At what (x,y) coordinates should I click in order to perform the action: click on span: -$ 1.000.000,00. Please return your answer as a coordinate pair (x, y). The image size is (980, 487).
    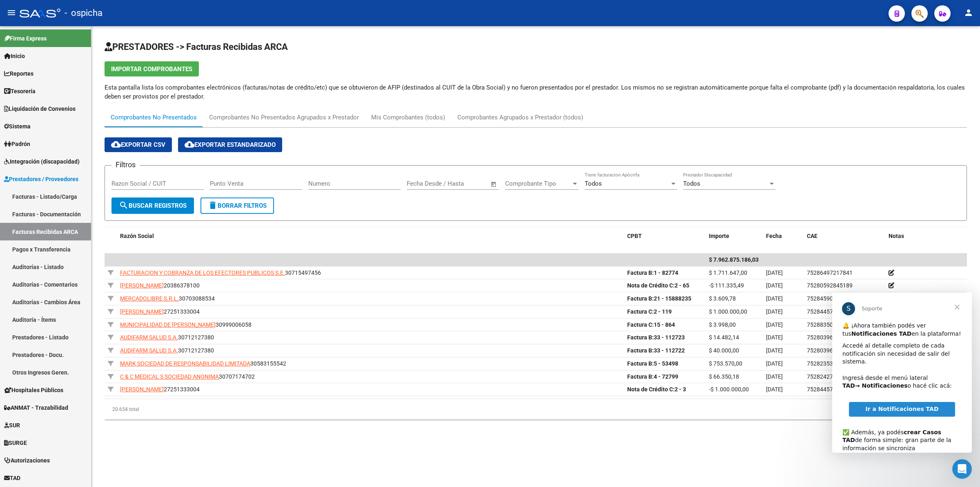
    Looking at the image, I should click on (729, 389).